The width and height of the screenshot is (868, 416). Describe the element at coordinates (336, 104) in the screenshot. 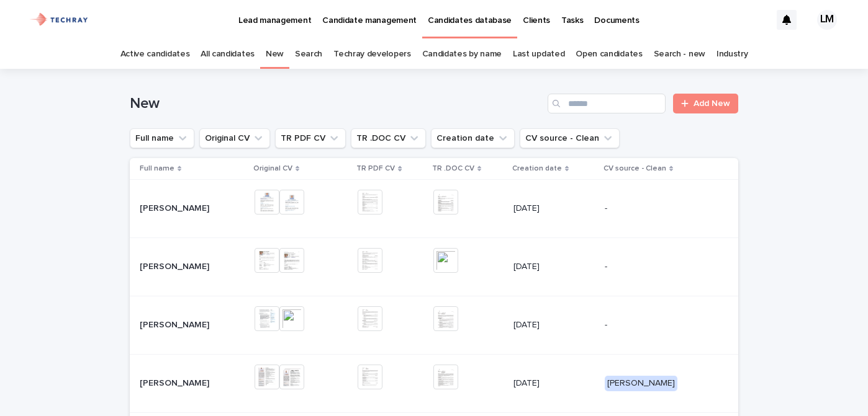

I see `h1: New` at that location.